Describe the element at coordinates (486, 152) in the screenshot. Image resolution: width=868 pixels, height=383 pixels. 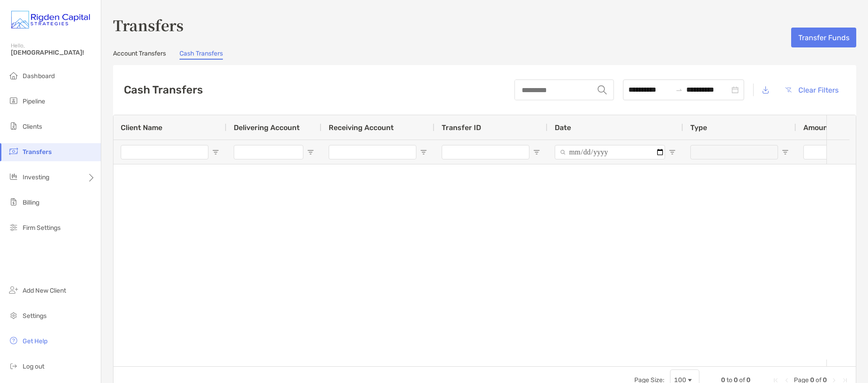
I see `input: Transfer ID Filter Input` at that location.